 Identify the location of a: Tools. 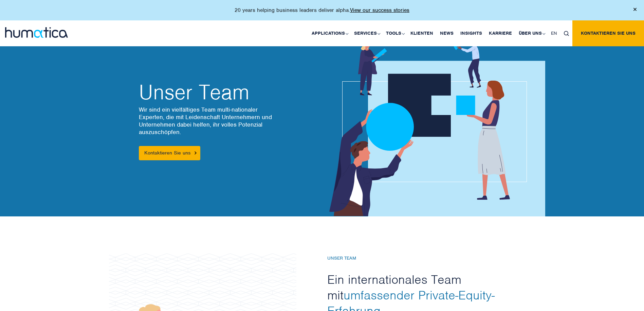
(394, 33).